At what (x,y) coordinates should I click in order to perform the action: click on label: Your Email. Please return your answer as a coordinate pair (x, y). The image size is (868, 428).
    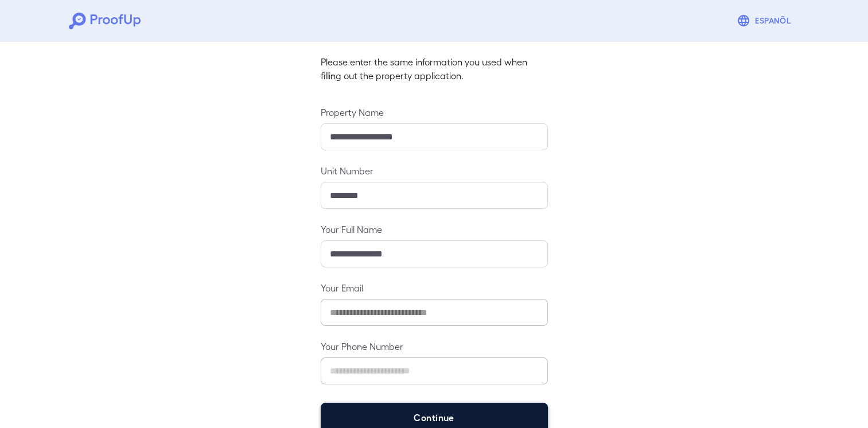
    Looking at the image, I should click on (434, 287).